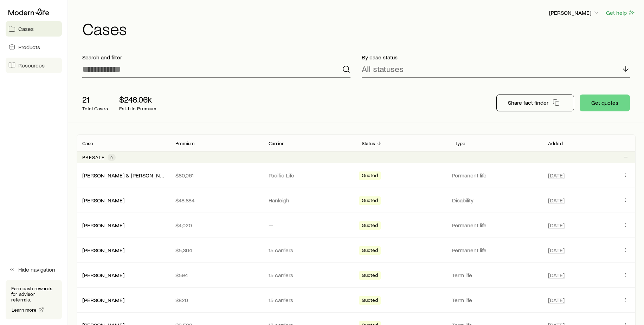 This screenshot has width=644, height=325. I want to click on a: Resources, so click(34, 65).